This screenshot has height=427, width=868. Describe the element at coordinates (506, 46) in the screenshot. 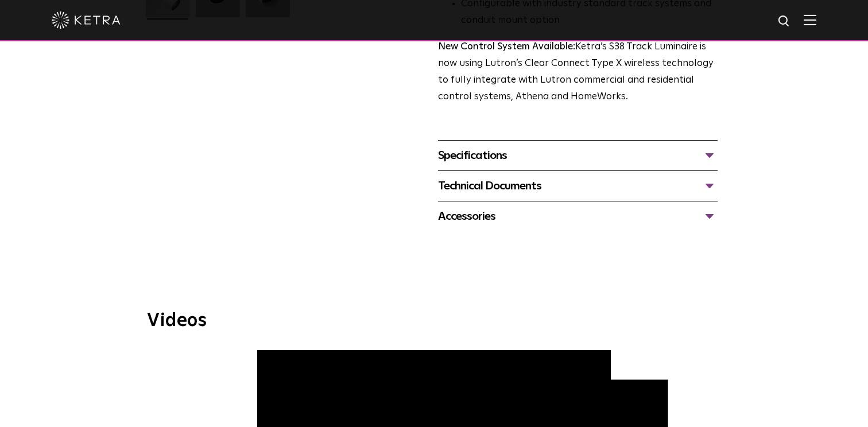

I see `strong: New Control System Available:` at that location.